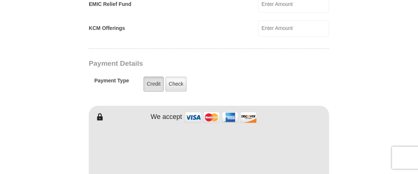 The height and width of the screenshot is (174, 418). I want to click on input: Enter Amount, so click(294, 28).